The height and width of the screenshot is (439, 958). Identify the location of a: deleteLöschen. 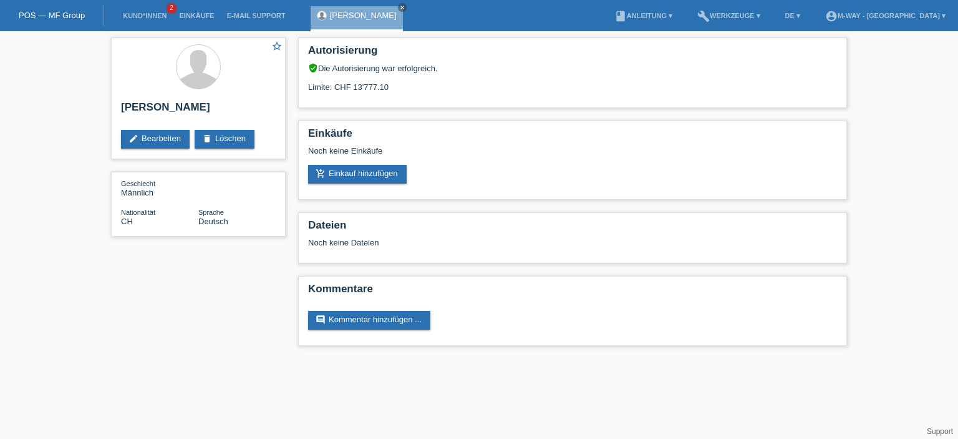
(225, 139).